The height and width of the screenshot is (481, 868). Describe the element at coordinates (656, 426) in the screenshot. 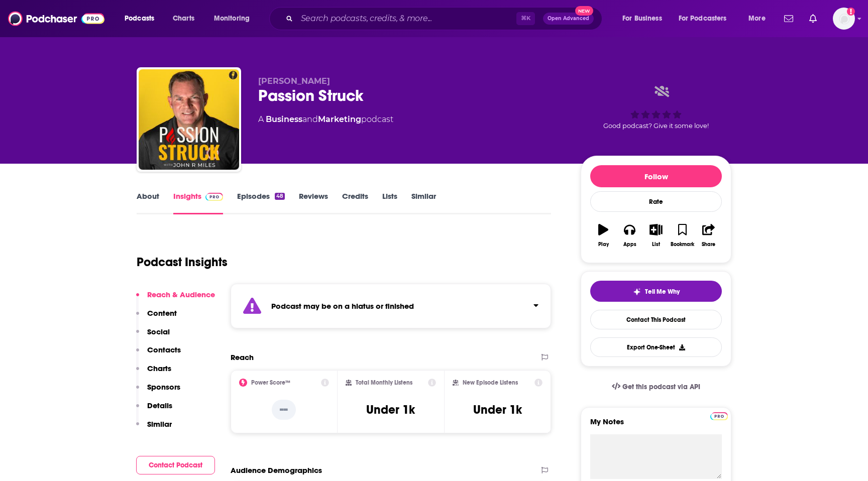

I see `label: My Notes` at that location.